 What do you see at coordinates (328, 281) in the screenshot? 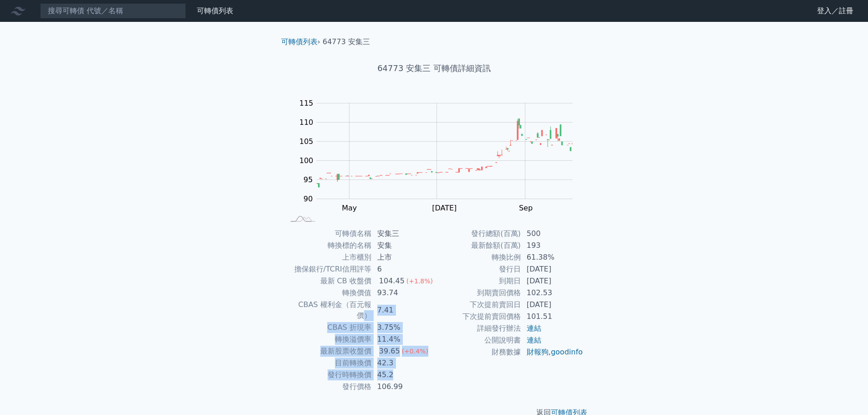
I see `td: 最新 CB 收盤價` at bounding box center [328, 281].